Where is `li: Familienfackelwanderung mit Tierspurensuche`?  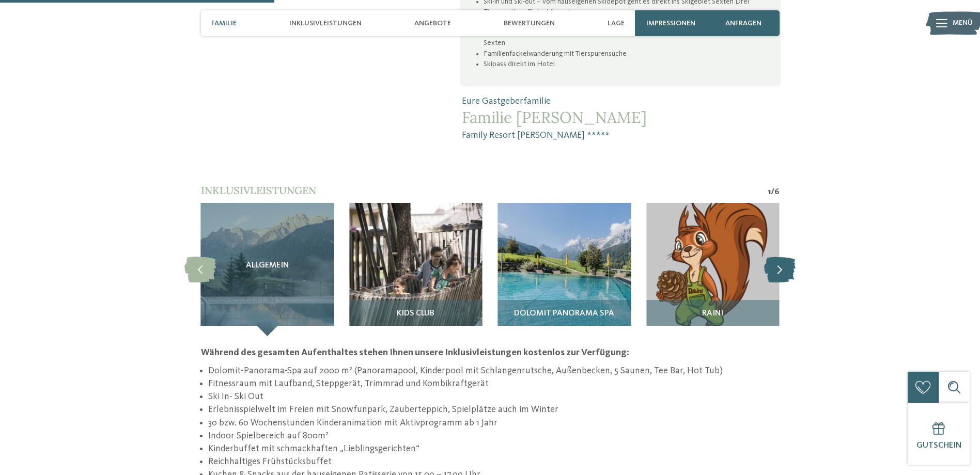 li: Familienfackelwanderung mit Tierspurensuche is located at coordinates (623, 53).